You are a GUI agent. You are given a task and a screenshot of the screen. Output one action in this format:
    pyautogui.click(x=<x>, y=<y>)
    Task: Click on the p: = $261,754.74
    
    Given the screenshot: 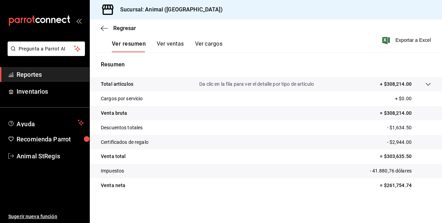 What is the action you would take?
    pyautogui.click(x=406, y=185)
    